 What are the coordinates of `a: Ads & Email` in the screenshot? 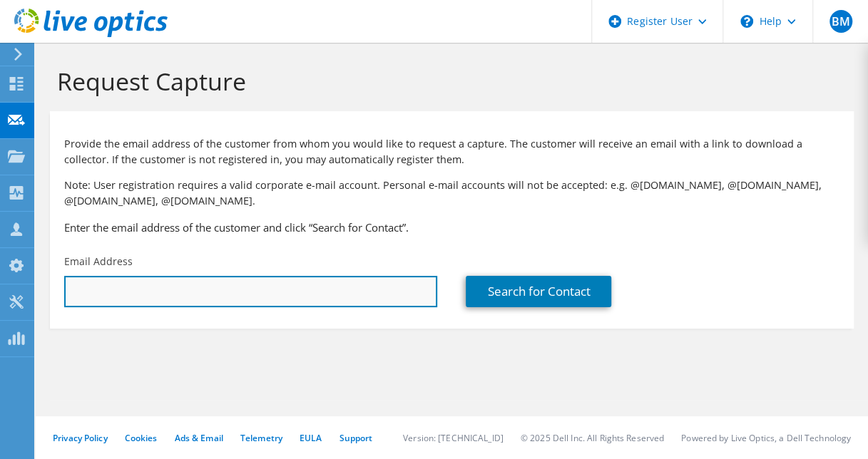 It's located at (199, 437).